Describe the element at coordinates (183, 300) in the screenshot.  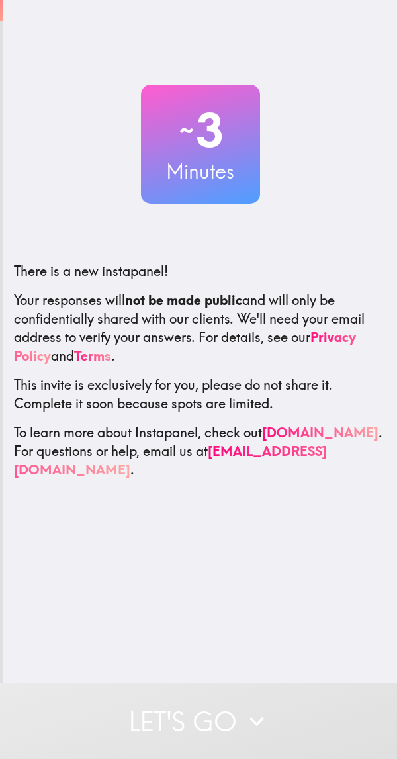
I see `b: not be made public` at that location.